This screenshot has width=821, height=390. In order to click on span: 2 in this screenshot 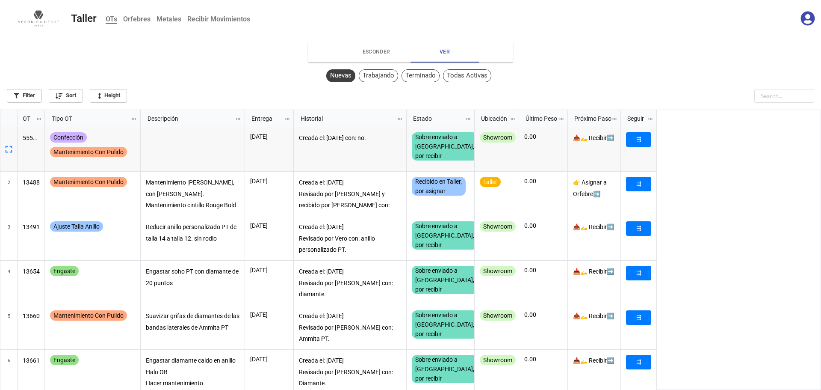, I will do `click(9, 193)`.